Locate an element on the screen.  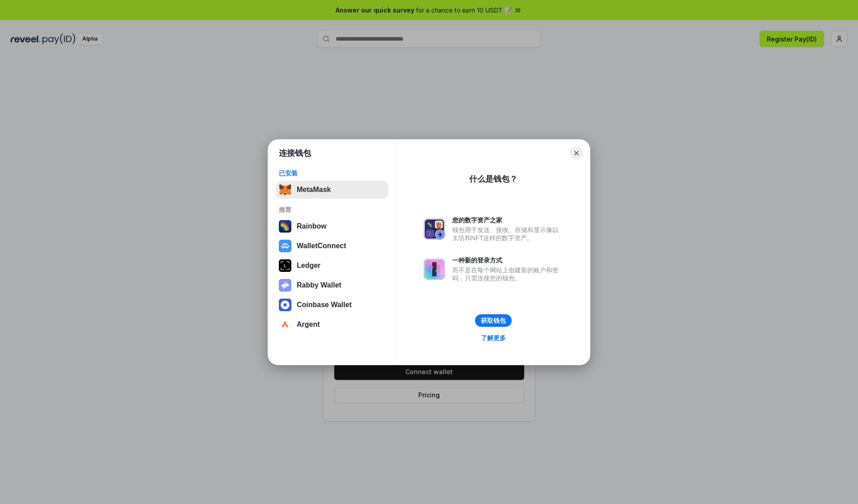
button: Rabby Wallet is located at coordinates (332, 285).